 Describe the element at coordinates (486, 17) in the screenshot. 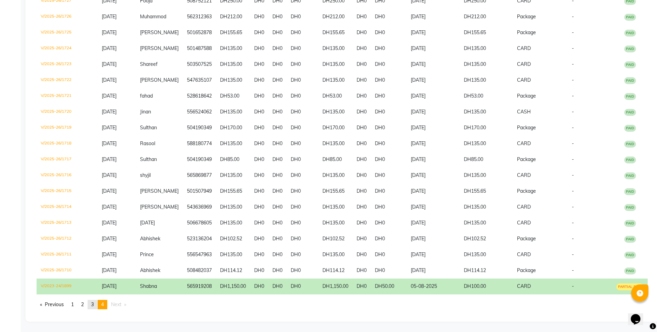

I see `td: DH212.00` at that location.